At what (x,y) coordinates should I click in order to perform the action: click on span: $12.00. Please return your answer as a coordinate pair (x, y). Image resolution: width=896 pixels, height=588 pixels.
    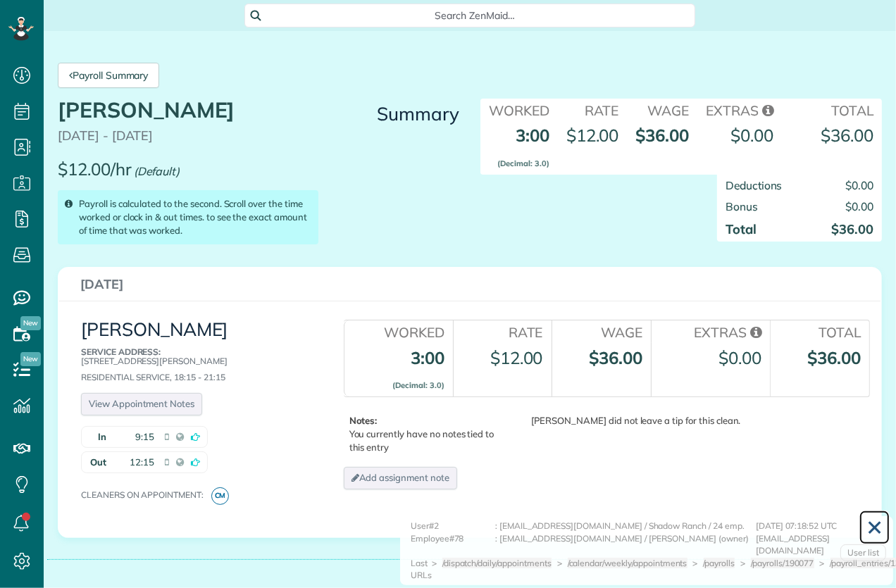
    Looking at the image, I should click on (593, 135).